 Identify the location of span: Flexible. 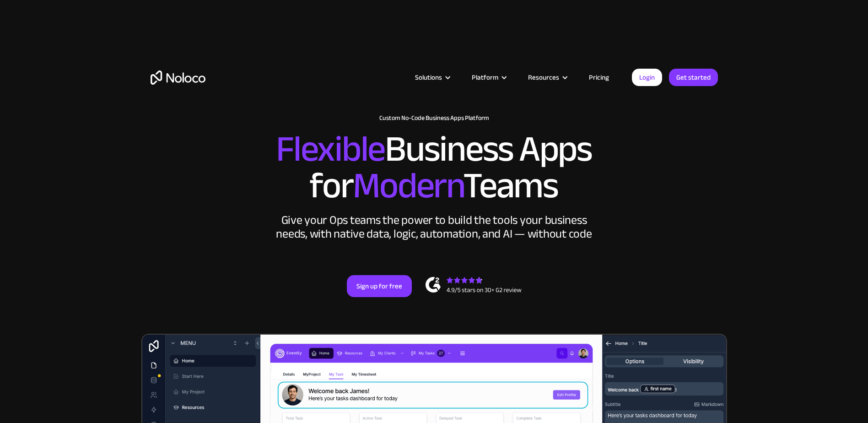
(330, 149).